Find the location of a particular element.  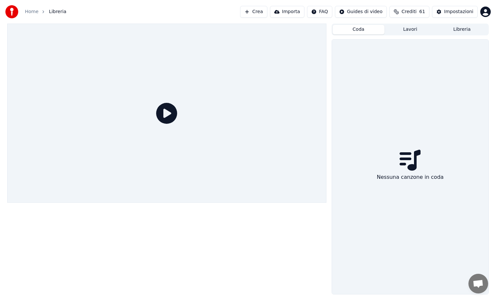

nav: breadcrumb is located at coordinates (46, 12).